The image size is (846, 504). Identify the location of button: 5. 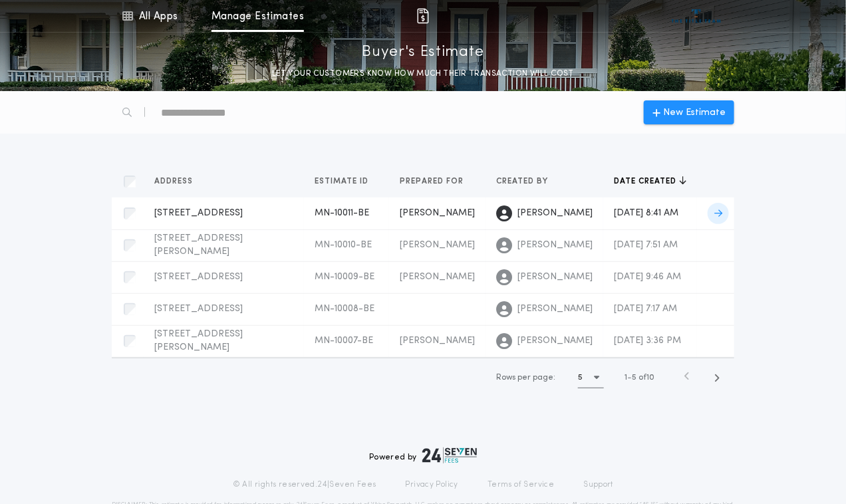
(590, 378).